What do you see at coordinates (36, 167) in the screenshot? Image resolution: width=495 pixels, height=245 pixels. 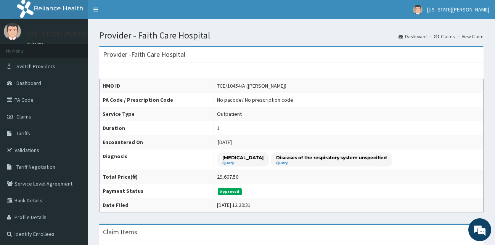 I see `span: Tariff Negotiation` at bounding box center [36, 167].